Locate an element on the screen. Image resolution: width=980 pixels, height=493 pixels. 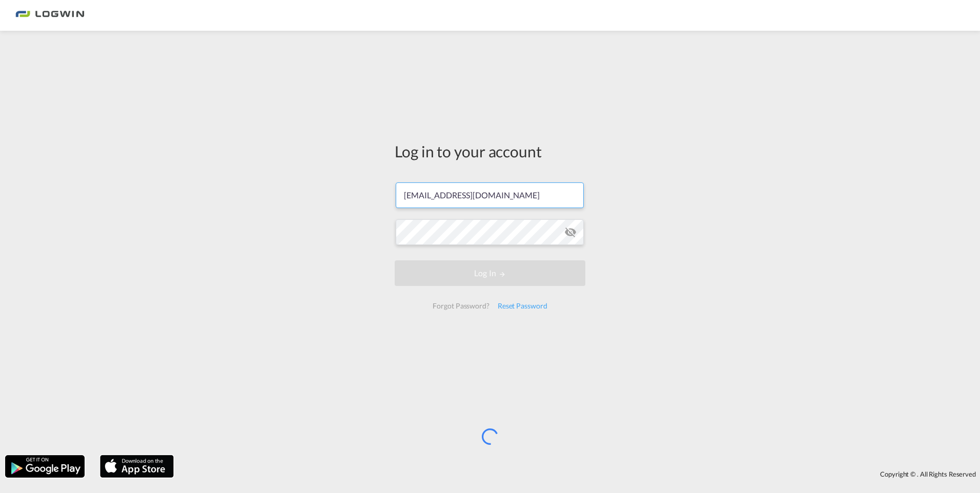
img: bc73a0e0d8c111efacd525e4c8ad7d32.png is located at coordinates (49, 15).